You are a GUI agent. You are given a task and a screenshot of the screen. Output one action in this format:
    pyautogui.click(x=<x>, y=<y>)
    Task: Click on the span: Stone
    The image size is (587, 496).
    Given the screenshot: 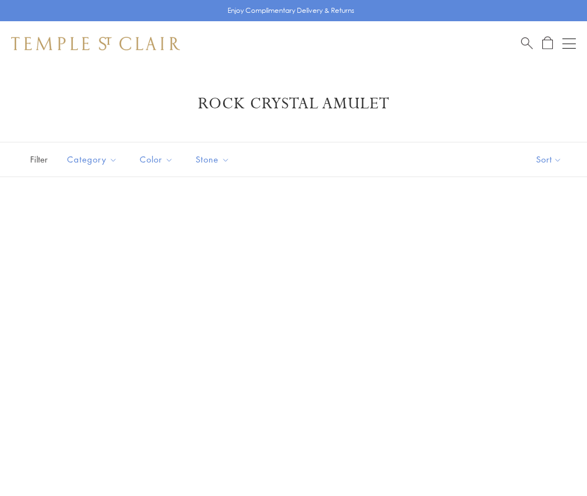 What is the action you would take?
    pyautogui.click(x=214, y=159)
    